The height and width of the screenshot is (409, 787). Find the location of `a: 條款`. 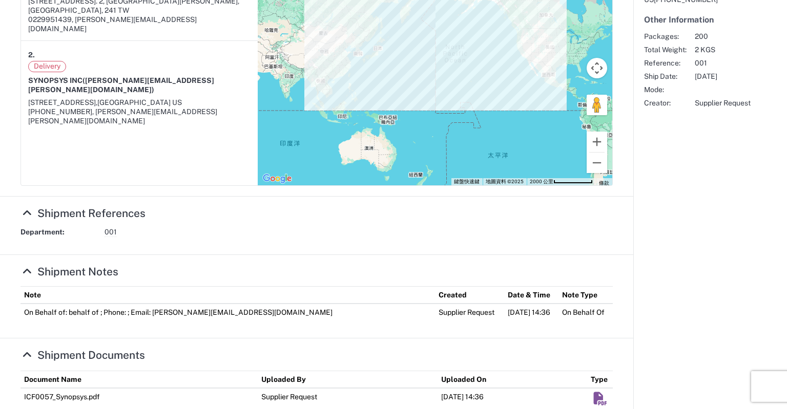

a: 條款 is located at coordinates (604, 183).